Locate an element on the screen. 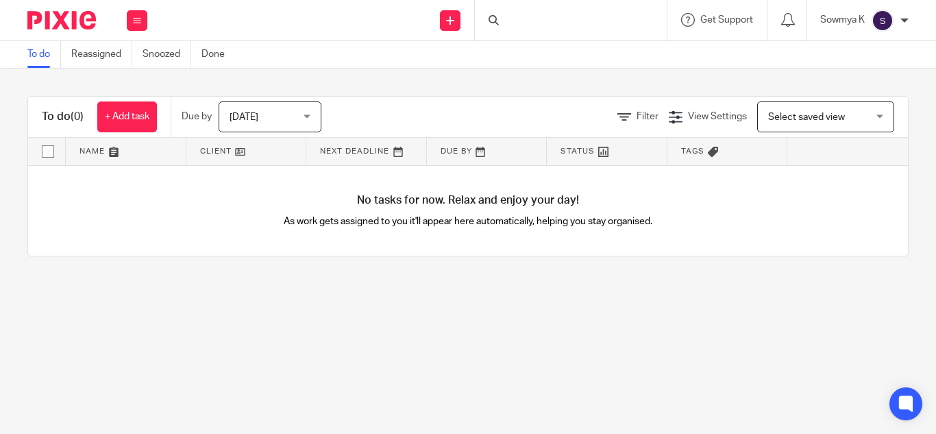 The height and width of the screenshot is (434, 936). a: + Add task is located at coordinates (127, 116).